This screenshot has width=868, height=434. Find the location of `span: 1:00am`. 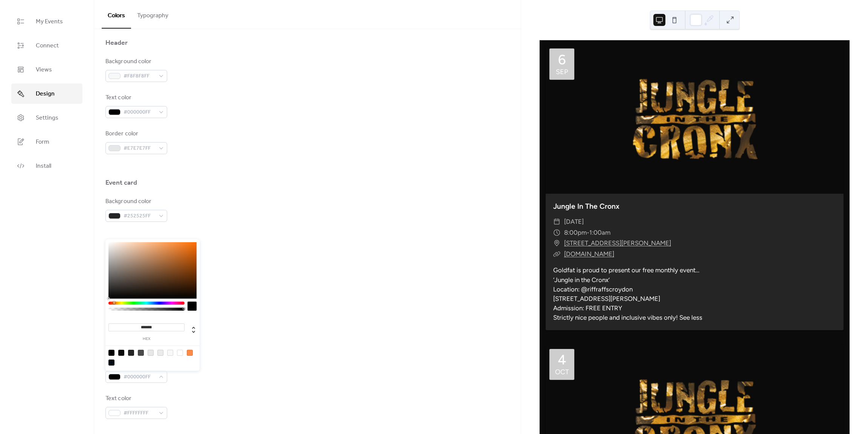

span: 1:00am is located at coordinates (599, 233).